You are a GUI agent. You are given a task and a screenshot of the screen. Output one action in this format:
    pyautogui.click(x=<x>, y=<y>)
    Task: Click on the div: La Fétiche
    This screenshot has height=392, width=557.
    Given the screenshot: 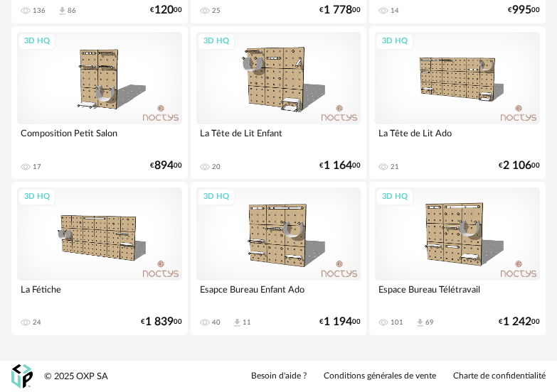 What is the action you would take?
    pyautogui.click(x=100, y=295)
    